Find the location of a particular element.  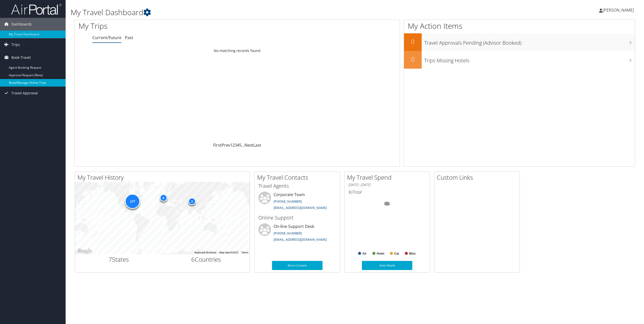

span: Book Travel is located at coordinates (21, 58).